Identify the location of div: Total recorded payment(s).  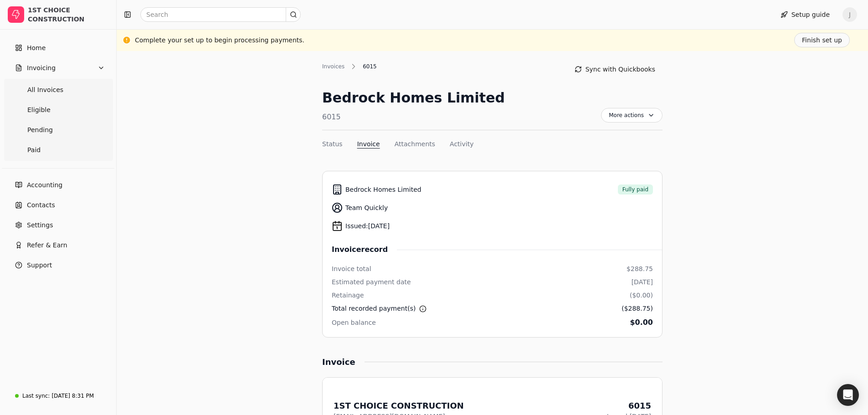
(379, 309).